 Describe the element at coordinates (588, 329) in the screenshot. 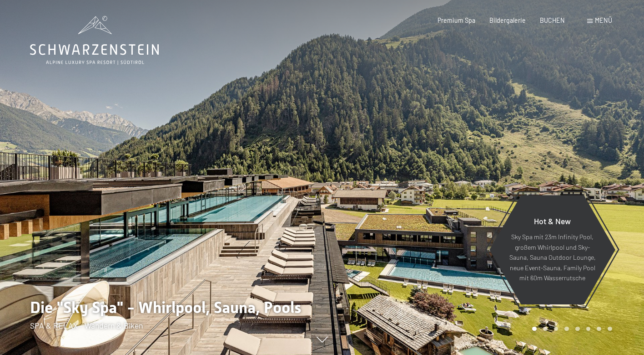

I see `div: Carousel Page 6` at that location.